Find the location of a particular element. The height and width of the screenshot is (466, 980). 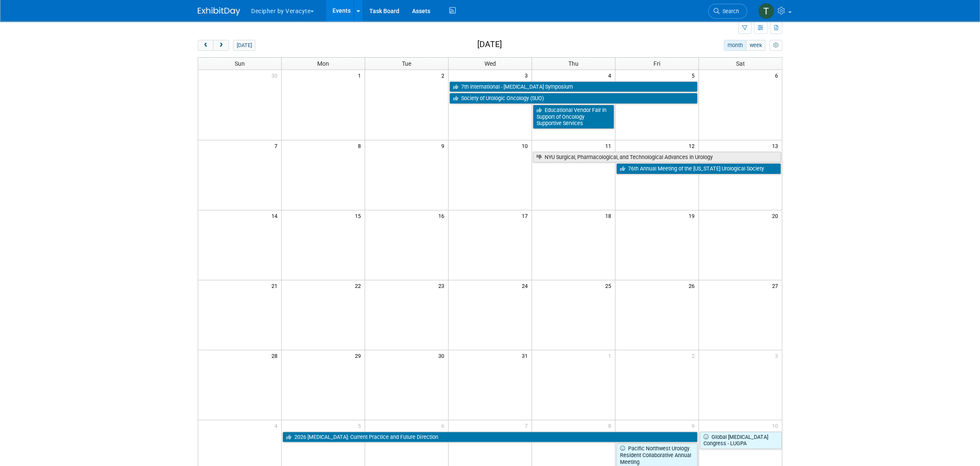

span: 23 is located at coordinates (443, 285).